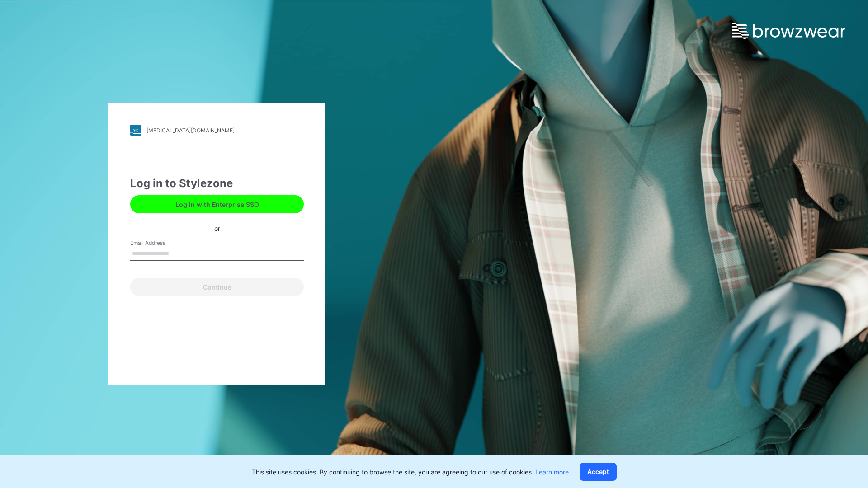  What do you see at coordinates (217, 204) in the screenshot?
I see `button: Log in with Enterprise SSO` at bounding box center [217, 204].